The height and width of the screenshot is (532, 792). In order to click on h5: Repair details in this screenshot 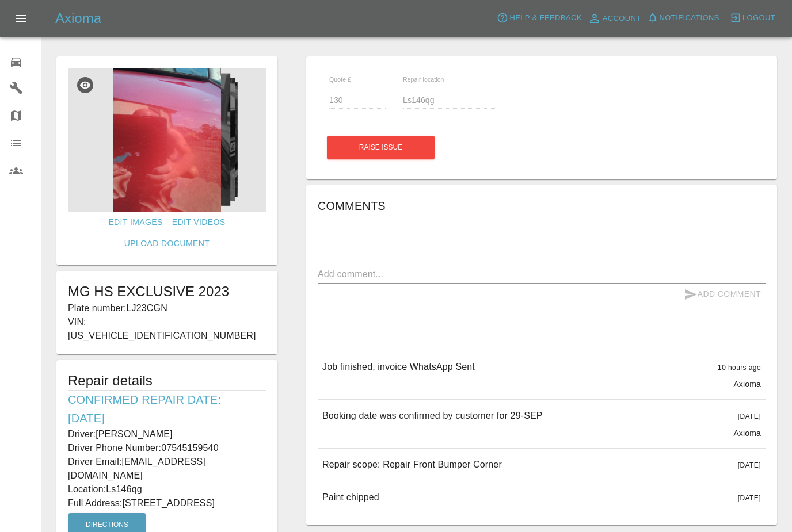, I will do `click(167, 381)`.